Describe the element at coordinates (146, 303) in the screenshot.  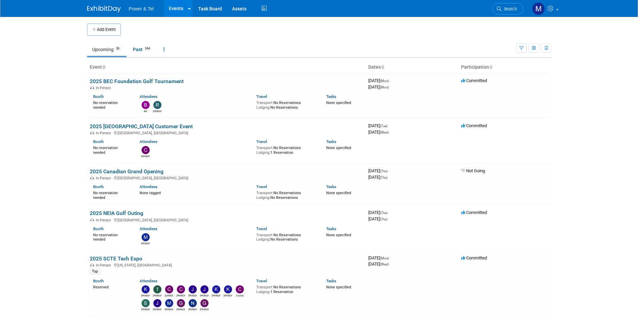
I see `img: Scott Wisneski` at that location.